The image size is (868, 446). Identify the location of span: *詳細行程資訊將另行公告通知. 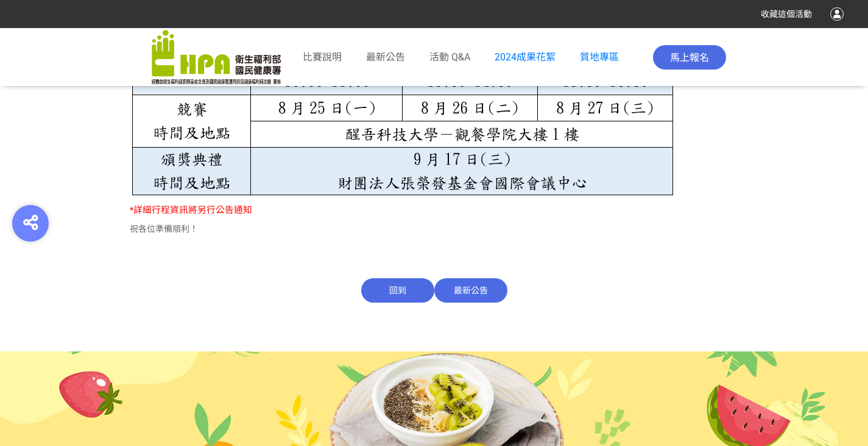
(191, 210).